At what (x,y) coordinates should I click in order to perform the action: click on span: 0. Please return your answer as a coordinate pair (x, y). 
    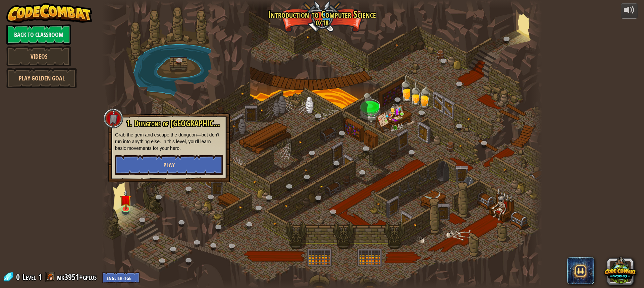
    Looking at the image, I should click on (19, 277).